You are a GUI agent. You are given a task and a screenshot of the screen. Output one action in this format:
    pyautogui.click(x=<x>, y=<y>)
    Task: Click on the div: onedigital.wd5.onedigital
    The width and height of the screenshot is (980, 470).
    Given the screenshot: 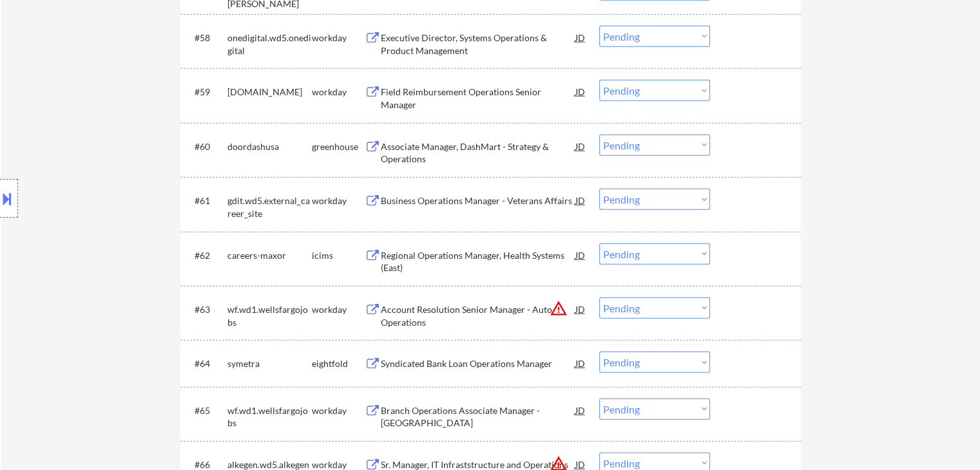 What is the action you would take?
    pyautogui.click(x=270, y=44)
    